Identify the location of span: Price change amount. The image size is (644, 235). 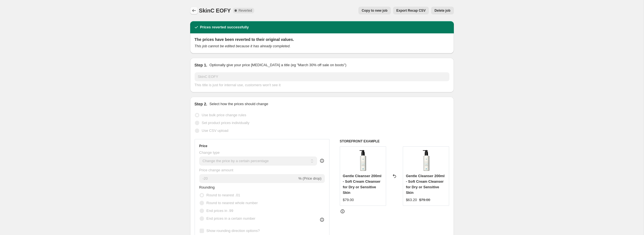
(216, 170).